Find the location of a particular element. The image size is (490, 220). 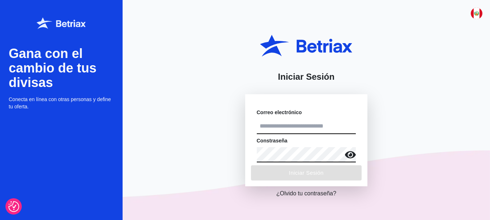

img: Betriax logo is located at coordinates (61, 23).